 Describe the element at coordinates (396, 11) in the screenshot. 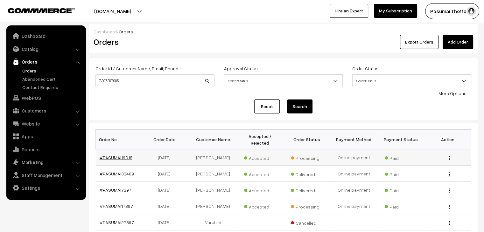

I see `a: My Subscription` at that location.